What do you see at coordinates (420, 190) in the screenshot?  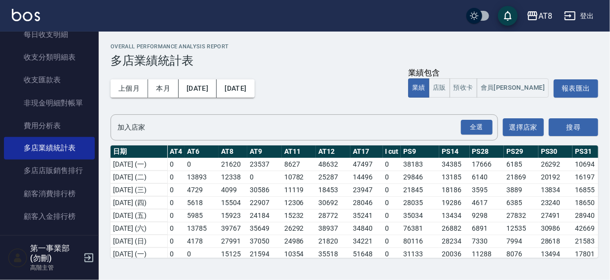 I see `td: 21845` at bounding box center [420, 190].